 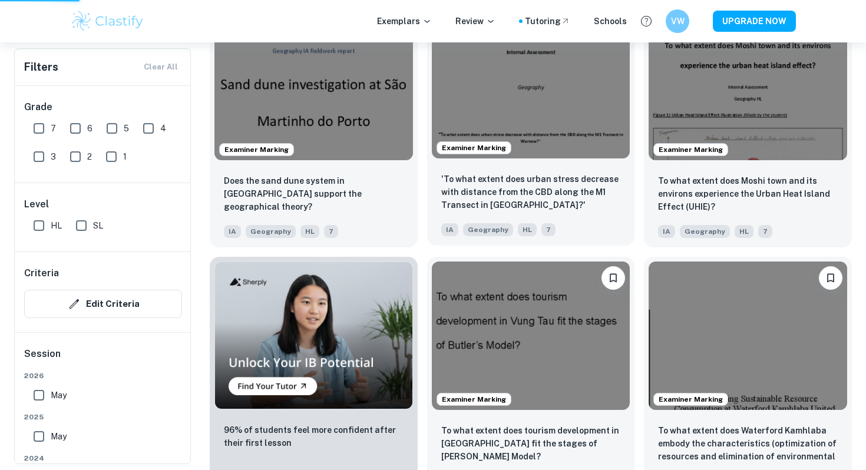 What do you see at coordinates (748, 194) in the screenshot?
I see `p: To what extent does Moshi town and its environs experience the Urban Heat Island Effect (UHIE)?` at bounding box center [748, 194].